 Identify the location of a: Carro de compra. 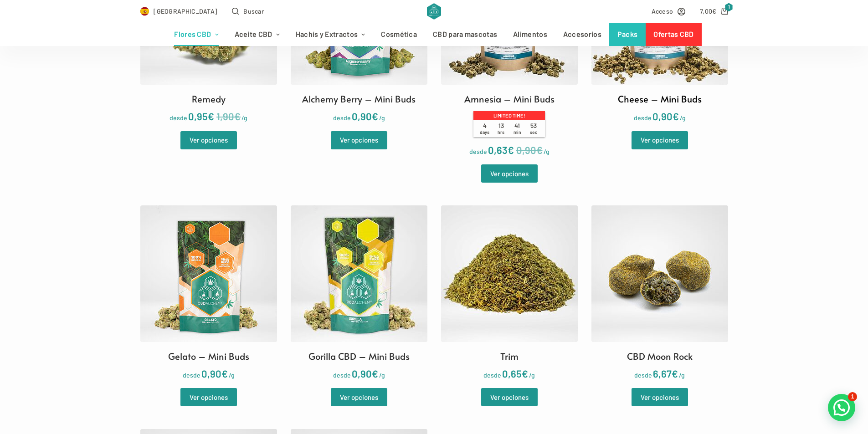
(713, 11).